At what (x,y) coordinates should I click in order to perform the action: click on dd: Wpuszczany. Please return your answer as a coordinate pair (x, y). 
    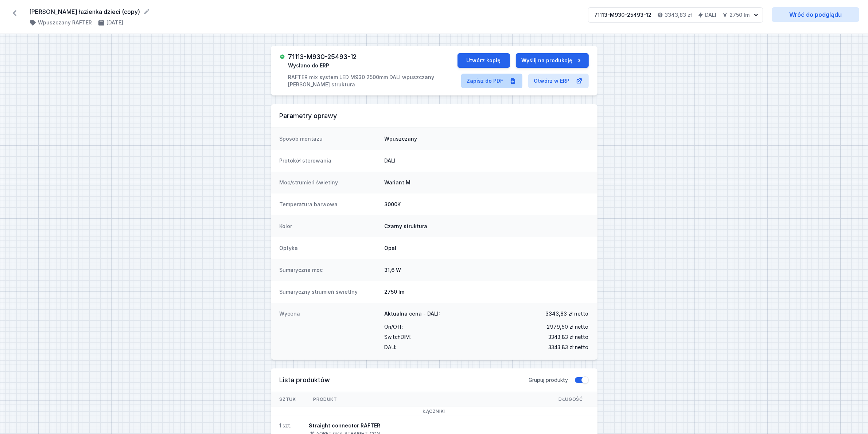
    Looking at the image, I should click on (487, 139).